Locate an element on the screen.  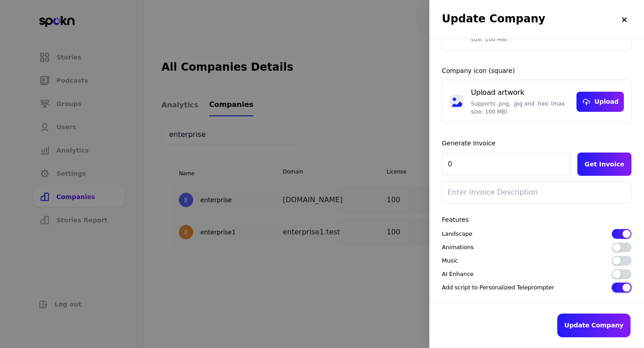
img: close is located at coordinates (624, 20).